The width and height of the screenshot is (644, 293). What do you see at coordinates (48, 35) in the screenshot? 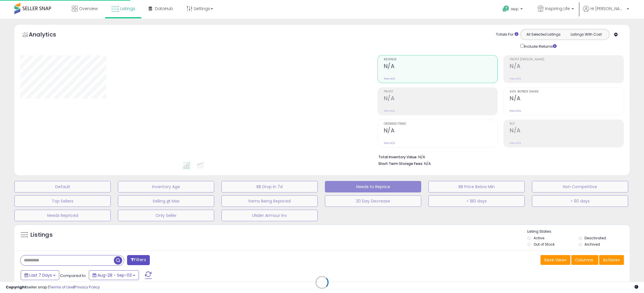
I see `h5: Analytics` at bounding box center [48, 35].